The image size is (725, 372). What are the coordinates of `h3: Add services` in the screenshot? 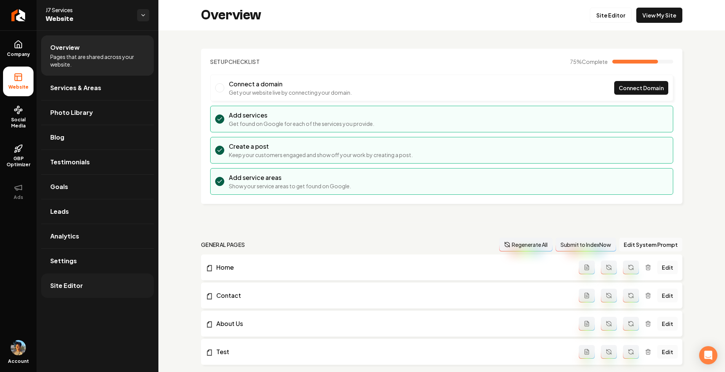 It's located at (301, 115).